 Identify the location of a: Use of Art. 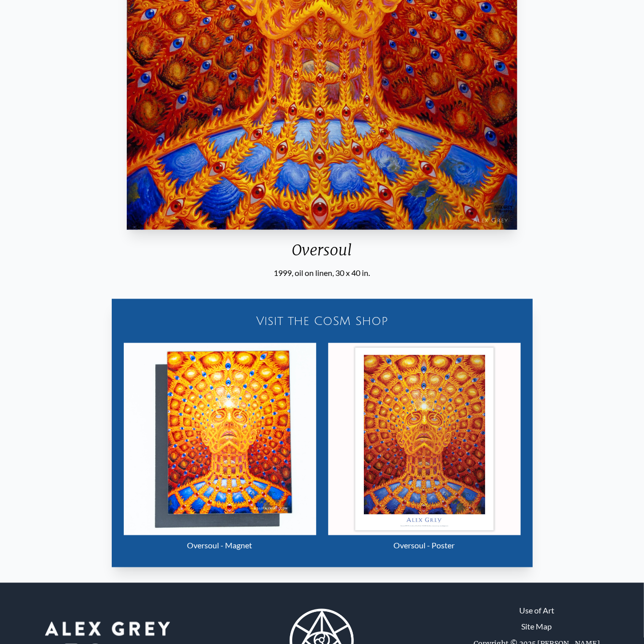
(537, 611).